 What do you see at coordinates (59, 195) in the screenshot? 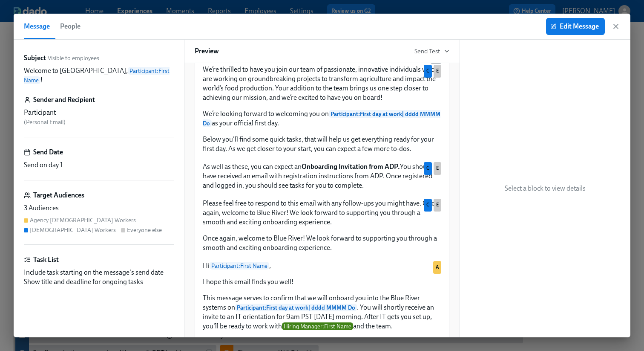
I see `h6: Target Audiences` at bounding box center [59, 195].